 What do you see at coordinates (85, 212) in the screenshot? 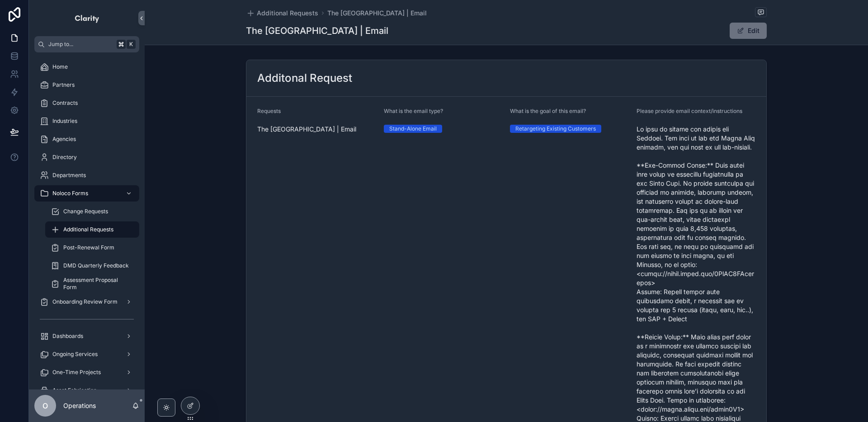
I see `span: Change Requests` at bounding box center [85, 212].